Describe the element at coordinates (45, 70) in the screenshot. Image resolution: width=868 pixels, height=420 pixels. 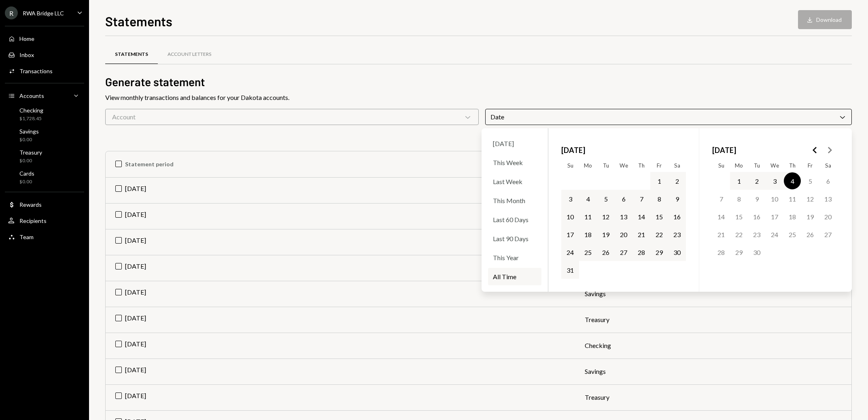
I see `a: Transactions` at that location.